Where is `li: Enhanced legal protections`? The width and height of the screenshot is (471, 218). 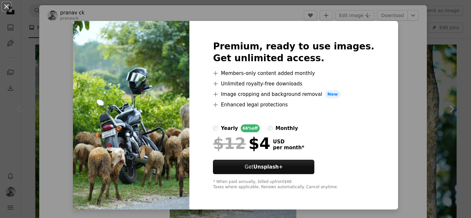 li: Enhanced legal protections is located at coordinates (293, 105).